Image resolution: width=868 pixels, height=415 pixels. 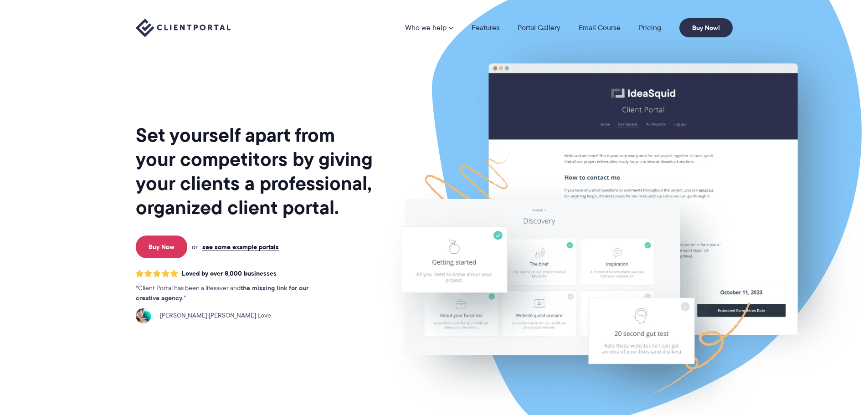 I want to click on a: see some example portals, so click(x=241, y=247).